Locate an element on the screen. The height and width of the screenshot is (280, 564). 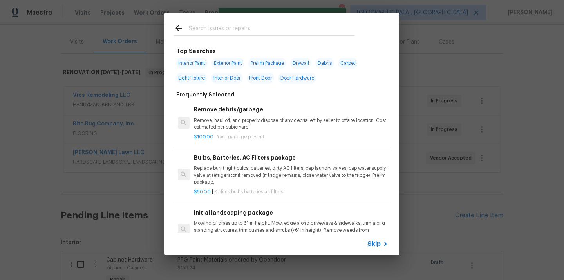
p: Remove, haul off, and properly dispose of any debris left by seller to offsite location. Cost est... is located at coordinates (291, 124).